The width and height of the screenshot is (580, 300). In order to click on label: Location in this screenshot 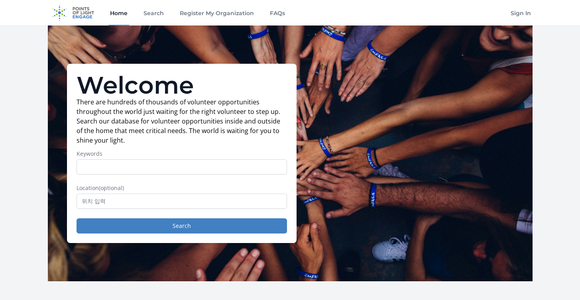, I will do `click(182, 188)`.